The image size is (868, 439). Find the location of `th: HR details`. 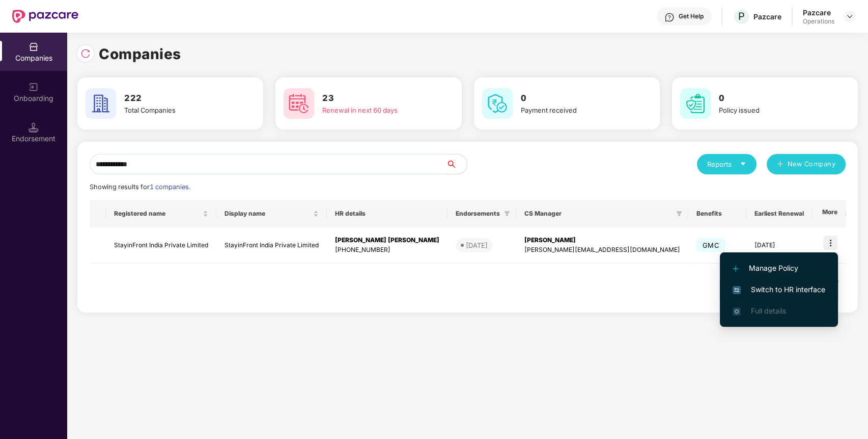

th: HR details is located at coordinates (387, 214).